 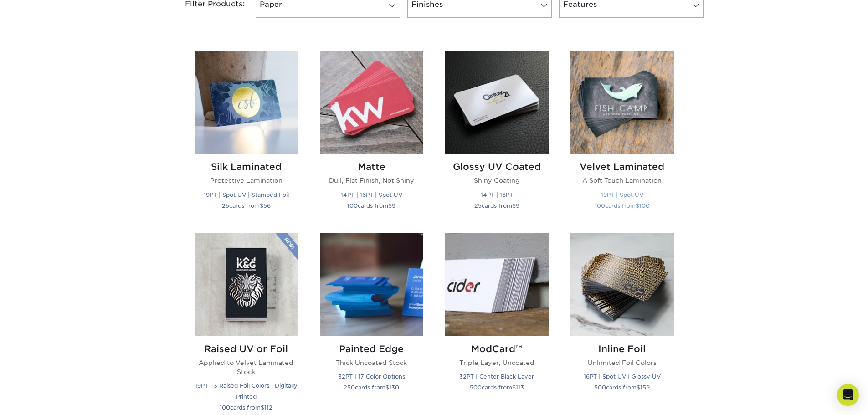 What do you see at coordinates (246, 167) in the screenshot?
I see `h2: Silk Laminated` at bounding box center [246, 167].